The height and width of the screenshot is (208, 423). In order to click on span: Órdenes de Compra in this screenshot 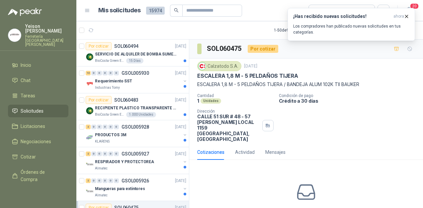, I will do `click(41, 176)`.